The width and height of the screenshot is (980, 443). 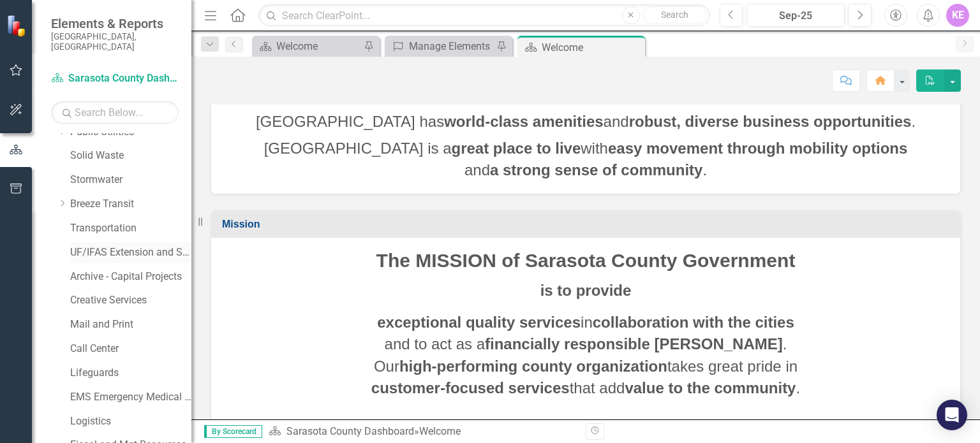 I want to click on a: Welcome, so click(x=308, y=46).